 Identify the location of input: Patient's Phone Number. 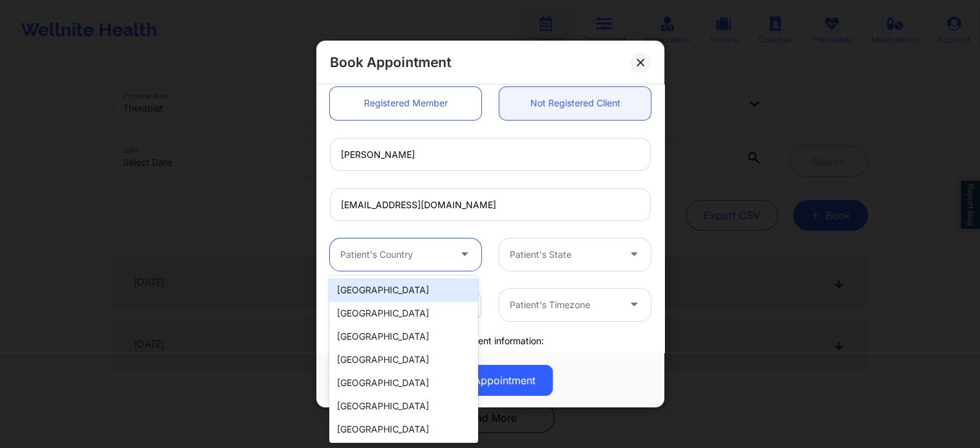
(405, 305).